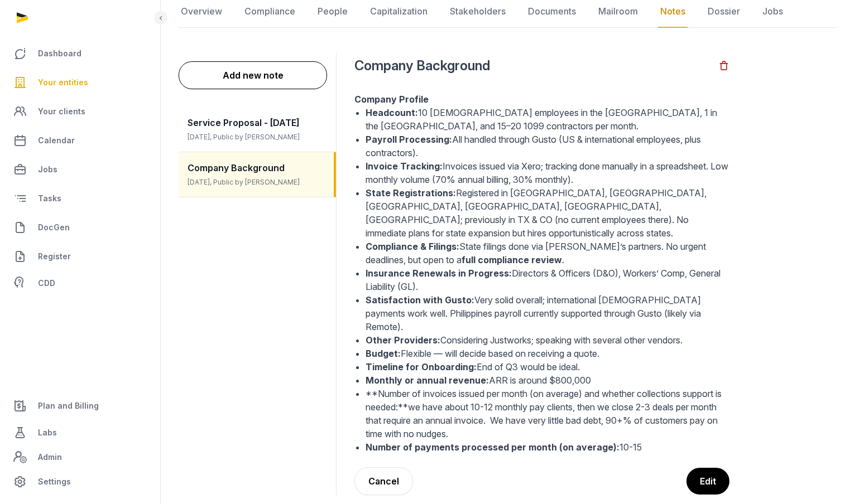 Image resolution: width=855 pixels, height=504 pixels. I want to click on a: Your clients, so click(80, 111).